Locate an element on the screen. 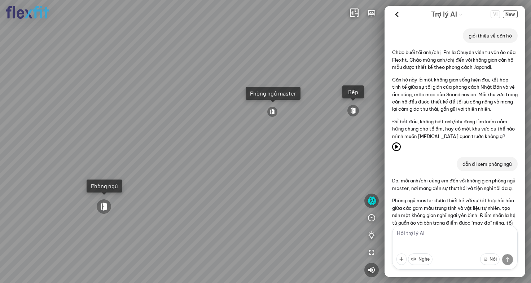 This screenshot has height=283, width=531. div: AI Guide options is located at coordinates (447, 14).